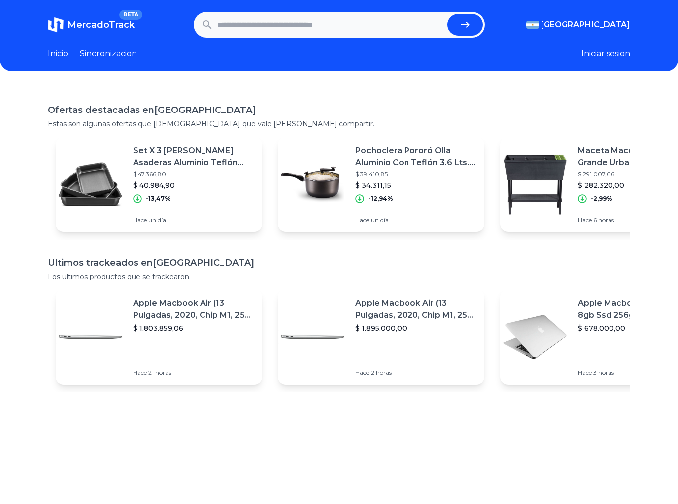 The height and width of the screenshot is (504, 678). What do you see at coordinates (193, 328) in the screenshot?
I see `p: $ 1.803.859,06` at bounding box center [193, 328].